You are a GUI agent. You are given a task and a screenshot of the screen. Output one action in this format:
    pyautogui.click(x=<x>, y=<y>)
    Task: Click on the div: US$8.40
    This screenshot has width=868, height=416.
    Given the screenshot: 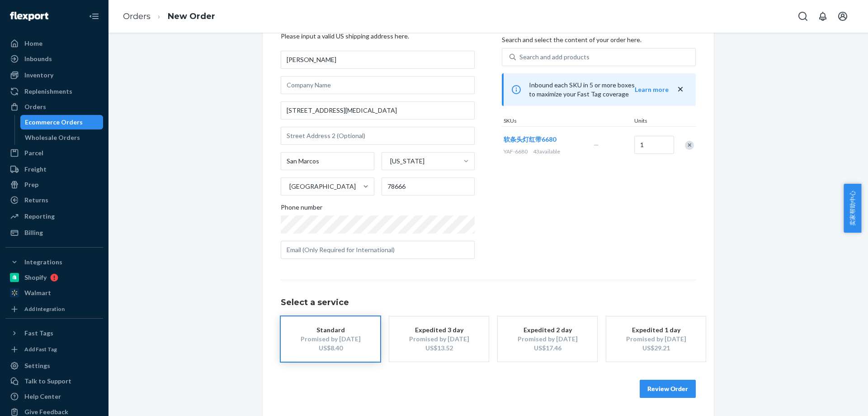 What is the action you would take?
    pyautogui.click(x=331, y=349)
    